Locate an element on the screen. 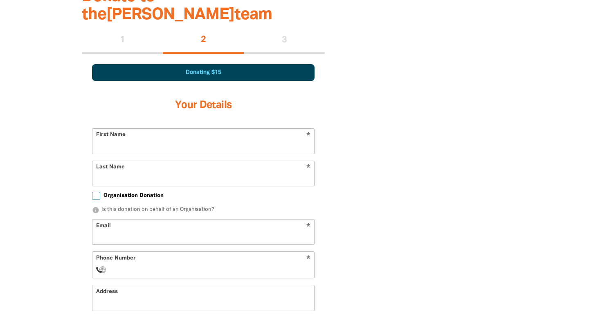 The width and height of the screenshot is (589, 318). input: Organisation Donation is located at coordinates (96, 196).